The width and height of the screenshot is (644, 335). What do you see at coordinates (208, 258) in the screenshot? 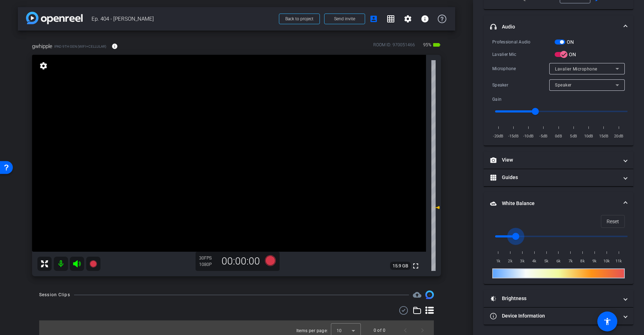
I see `span: FPS` at bounding box center [208, 258].